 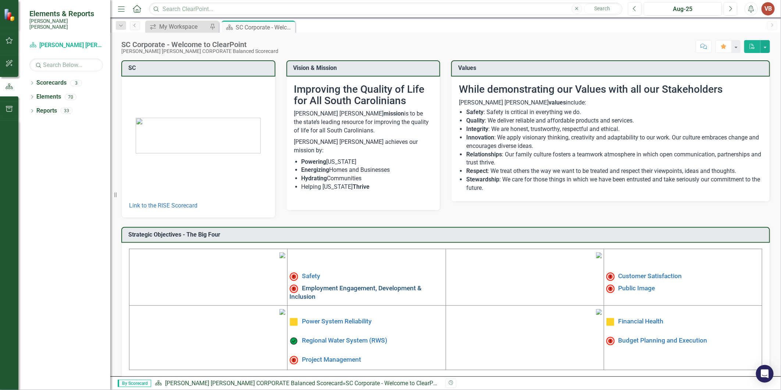 What do you see at coordinates (200, 68) in the screenshot?
I see `h3: SC` at bounding box center [200, 68].